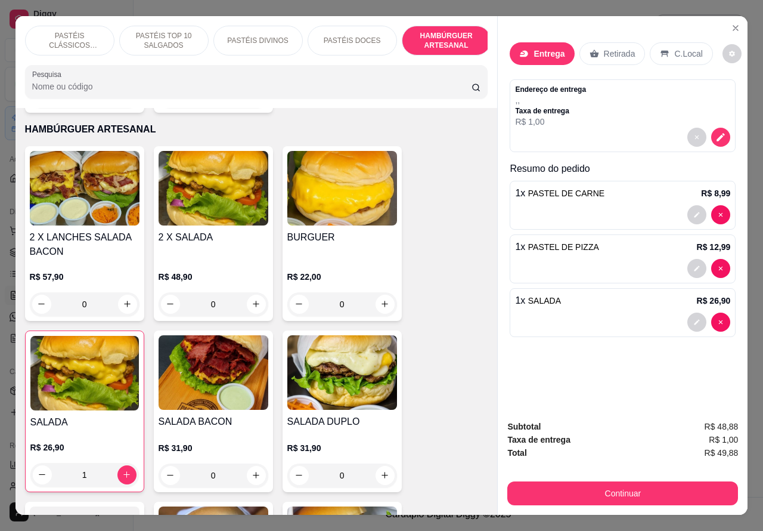  What do you see at coordinates (49, 74) in the screenshot?
I see `label: Pesquisa` at bounding box center [49, 74].